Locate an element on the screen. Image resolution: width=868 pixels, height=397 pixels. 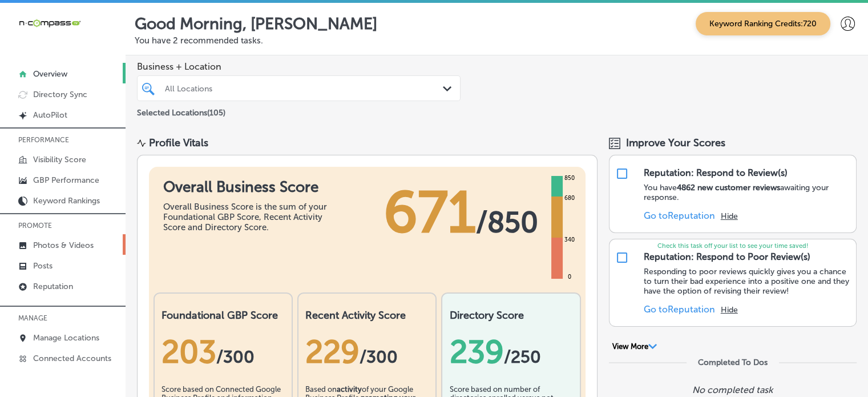
span: Business + Location is located at coordinates (298, 66).